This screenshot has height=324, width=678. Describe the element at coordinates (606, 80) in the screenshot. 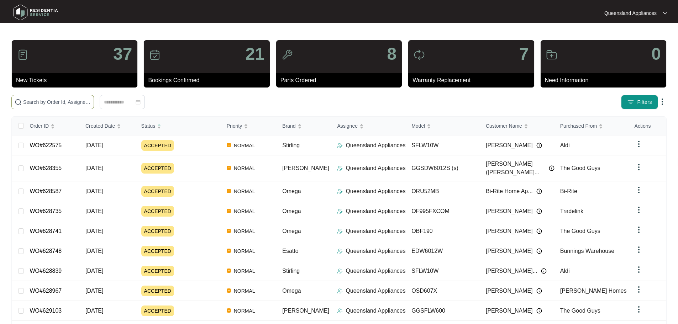

I see `p: Need Information` at that location.